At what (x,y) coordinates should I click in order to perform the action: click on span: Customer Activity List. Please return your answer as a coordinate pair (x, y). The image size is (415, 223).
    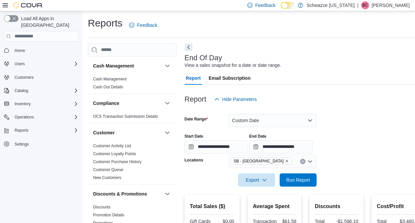
    Looking at the image, I should click on (112, 146).